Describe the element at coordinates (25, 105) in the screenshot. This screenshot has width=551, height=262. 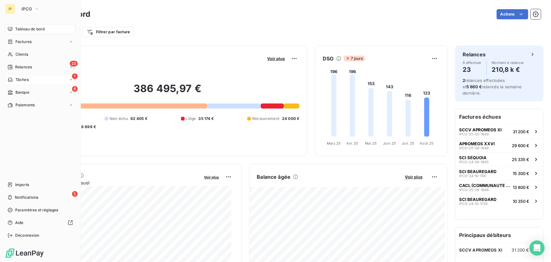
I see `span: Paiements` at that location.